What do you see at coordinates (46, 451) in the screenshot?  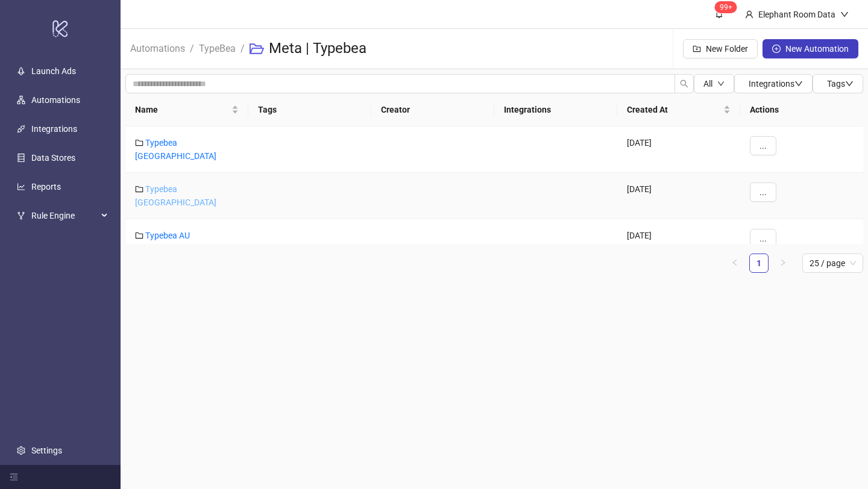 I see `a: Settings` at bounding box center [46, 451].